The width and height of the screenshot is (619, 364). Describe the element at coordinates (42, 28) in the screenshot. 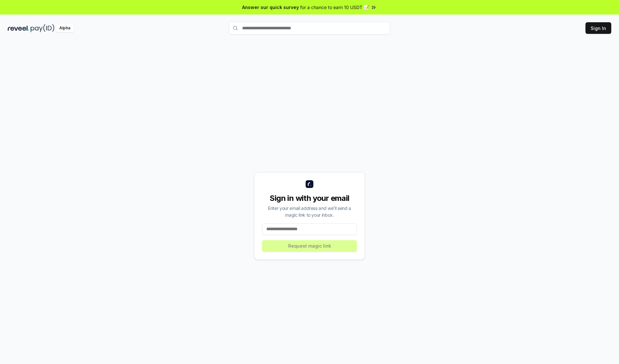

I see `img: pay_id` at that location.